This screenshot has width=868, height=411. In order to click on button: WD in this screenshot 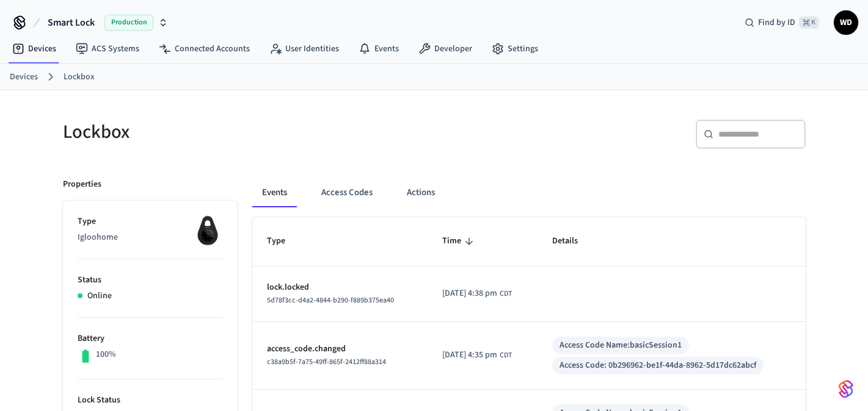, I will do `click(846, 22)`.